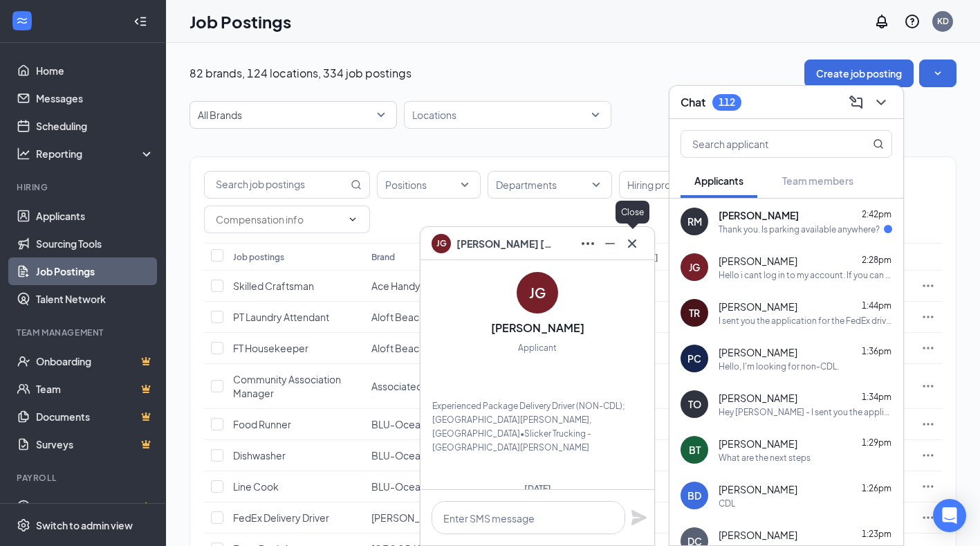 The width and height of the screenshot is (980, 546). I want to click on a: SurveysCrown, so click(95, 444).